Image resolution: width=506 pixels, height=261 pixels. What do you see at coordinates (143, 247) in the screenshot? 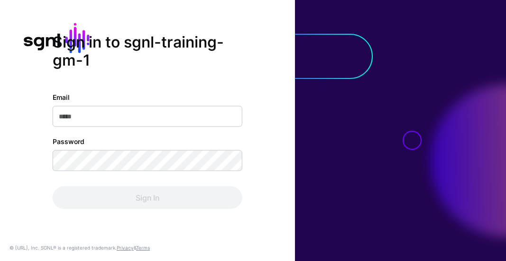
I see `a: Terms` at bounding box center [143, 247].